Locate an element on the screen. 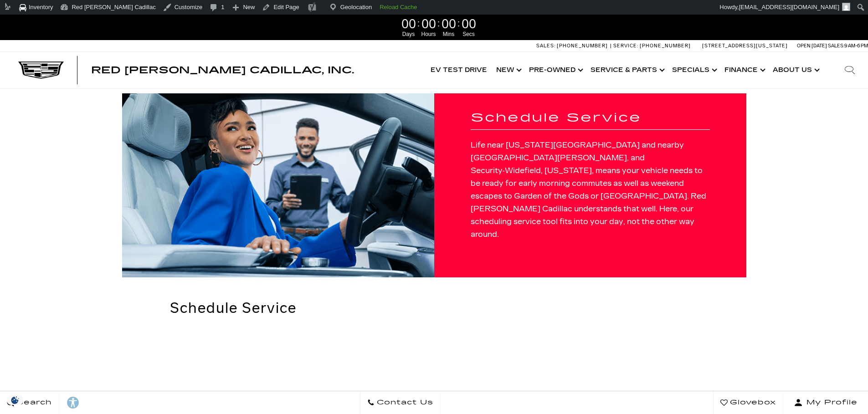  button: Open user profile menu is located at coordinates (826, 402).